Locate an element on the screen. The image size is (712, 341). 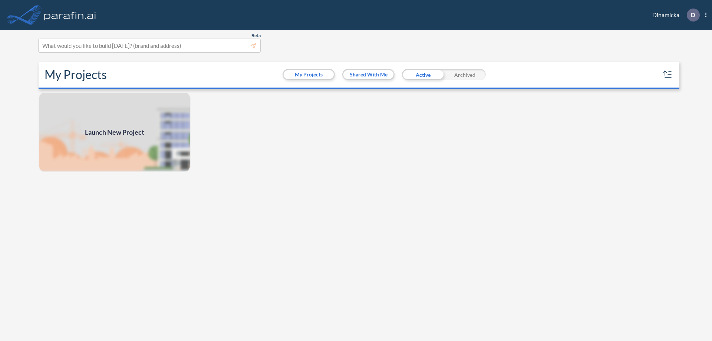
div: Dinamicka is located at coordinates (674, 15).